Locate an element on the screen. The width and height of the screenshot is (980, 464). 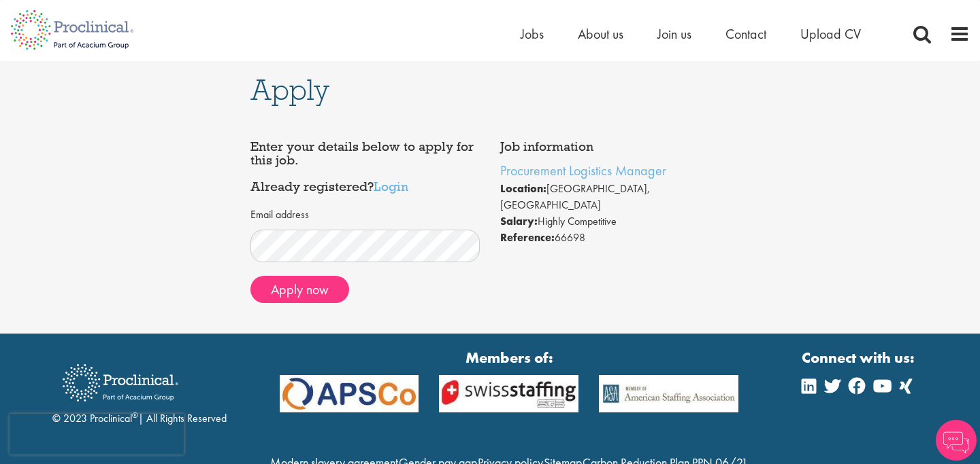
strong: Connect with us: is located at coordinates (859, 357).